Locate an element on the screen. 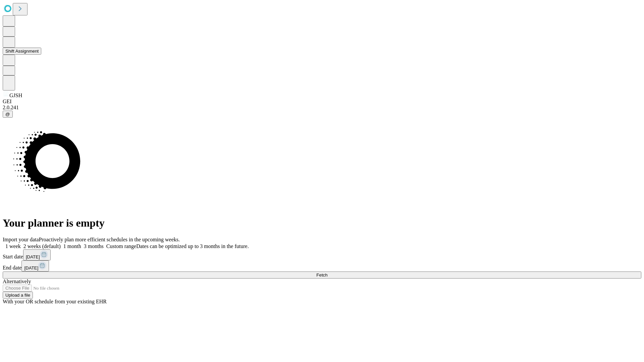 The width and height of the screenshot is (644, 362). span: 2 weeks (default) is located at coordinates (42, 246).